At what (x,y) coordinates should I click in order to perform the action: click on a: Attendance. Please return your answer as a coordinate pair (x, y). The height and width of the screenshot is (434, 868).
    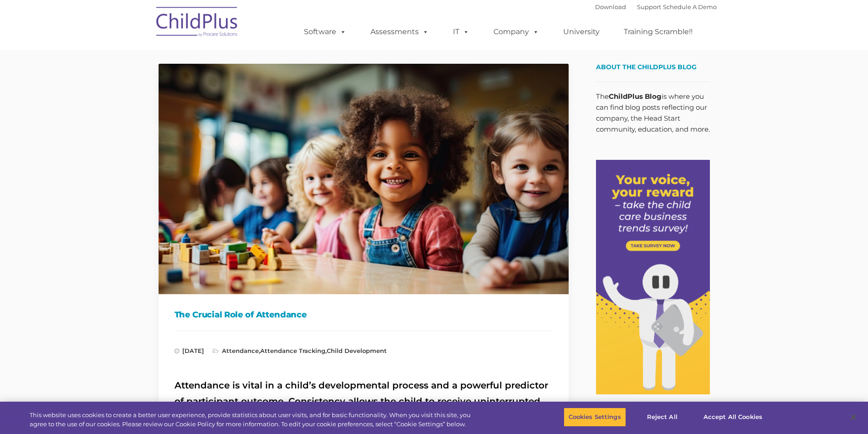
    Looking at the image, I should click on (240, 351).